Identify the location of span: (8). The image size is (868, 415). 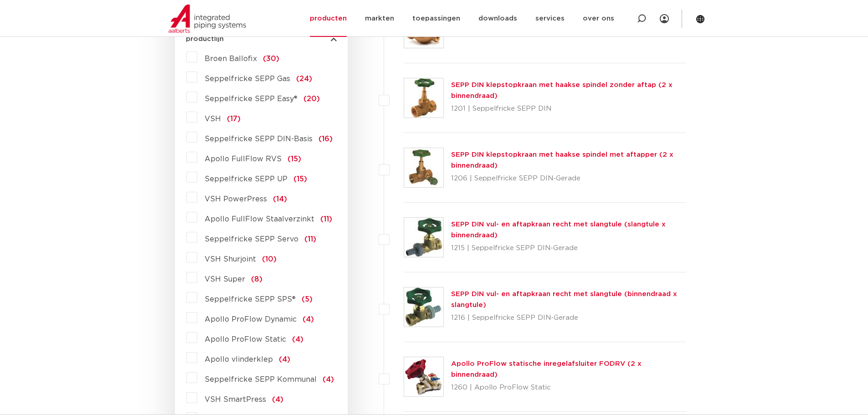
(256, 279).